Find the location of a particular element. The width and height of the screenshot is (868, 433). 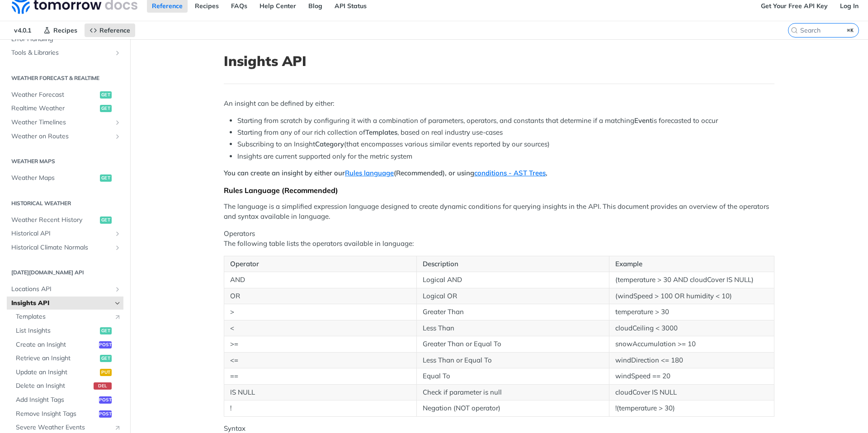

svg: Search is located at coordinates (794, 30).